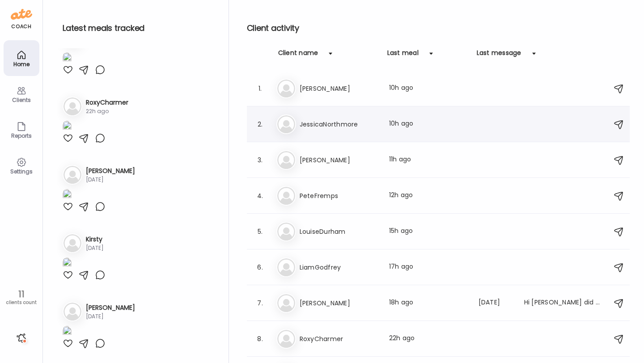  What do you see at coordinates (260, 232) in the screenshot?
I see `div: 5.` at bounding box center [260, 232].